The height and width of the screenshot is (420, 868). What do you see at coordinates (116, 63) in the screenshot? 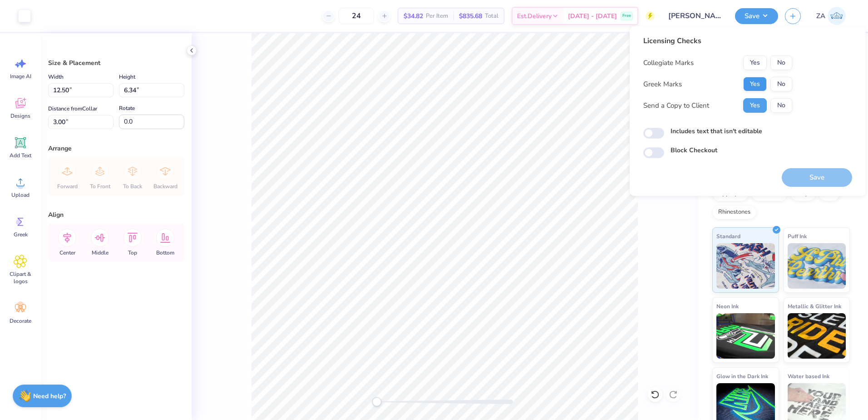
I see `div: Size & Placement` at bounding box center [116, 63].